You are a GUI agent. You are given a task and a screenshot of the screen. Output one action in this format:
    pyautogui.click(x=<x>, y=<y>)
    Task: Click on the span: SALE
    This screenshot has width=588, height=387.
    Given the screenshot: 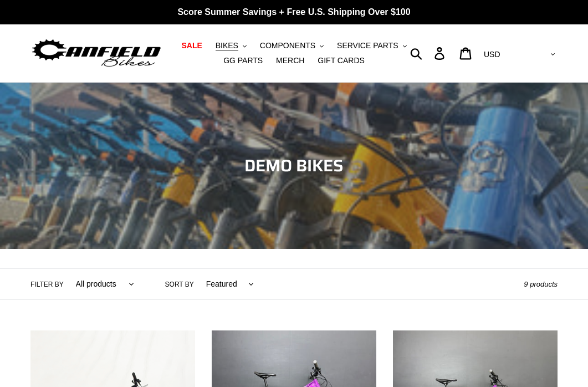 What is the action you would take?
    pyautogui.click(x=192, y=45)
    